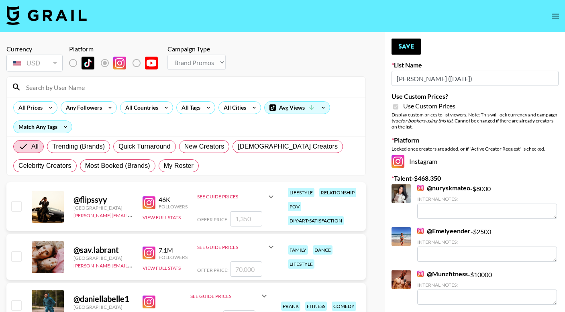 Image resolution: width=565 pixels, height=312 pixels. Describe the element at coordinates (45, 166) in the screenshot. I see `span: Celebrity Creators` at that location.